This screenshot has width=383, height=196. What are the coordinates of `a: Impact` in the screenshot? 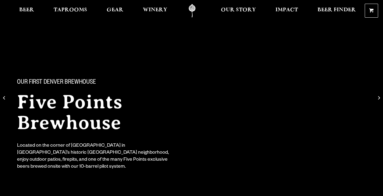 It's located at (287, 11).